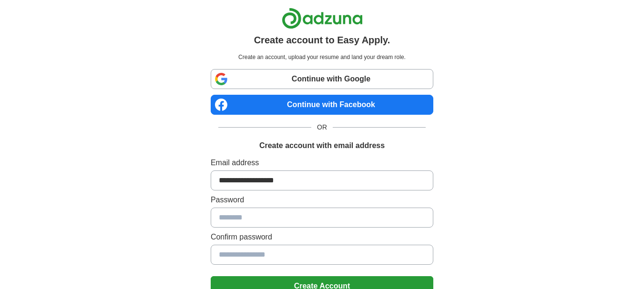 The image size is (644, 289). Describe the element at coordinates (322, 57) in the screenshot. I see `p: Create an account, upload your resume and land your dream role.` at that location.